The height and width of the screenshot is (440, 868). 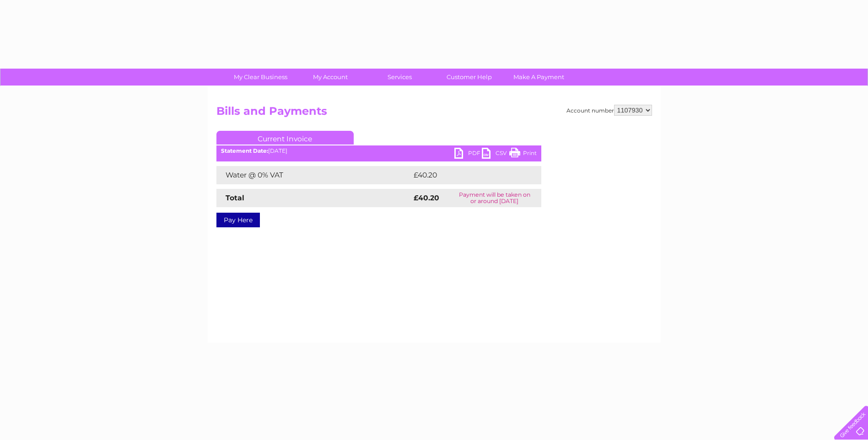 What do you see at coordinates (399, 77) in the screenshot?
I see `a: Services` at bounding box center [399, 77].